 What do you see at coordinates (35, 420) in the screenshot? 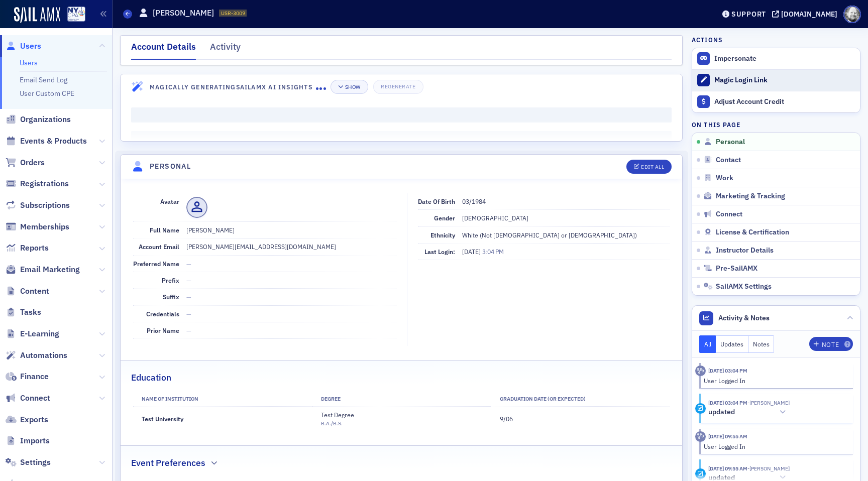
I see `span: Exports` at bounding box center [35, 420].